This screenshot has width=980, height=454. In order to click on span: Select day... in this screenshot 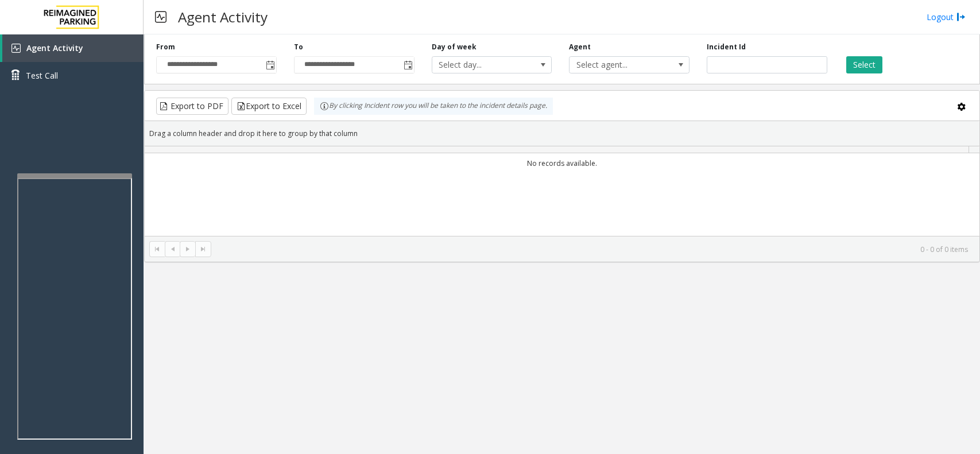, I will do `click(480, 65)`.